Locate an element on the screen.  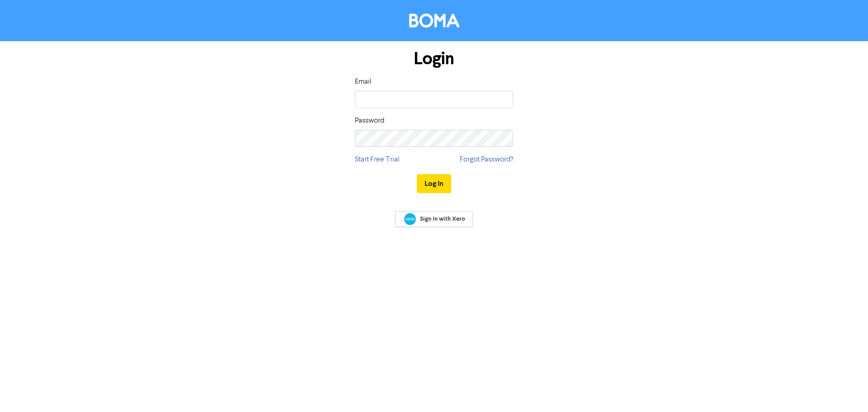
label: Email is located at coordinates (363, 82).